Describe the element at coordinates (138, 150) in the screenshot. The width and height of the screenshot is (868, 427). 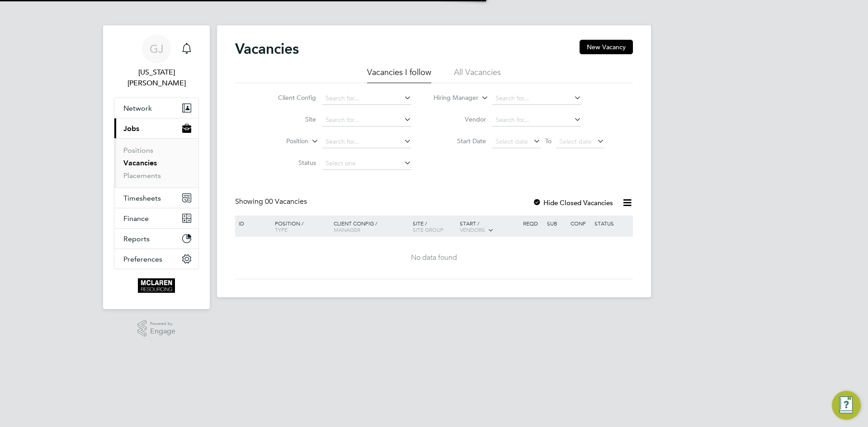
I see `a: Positions` at that location.